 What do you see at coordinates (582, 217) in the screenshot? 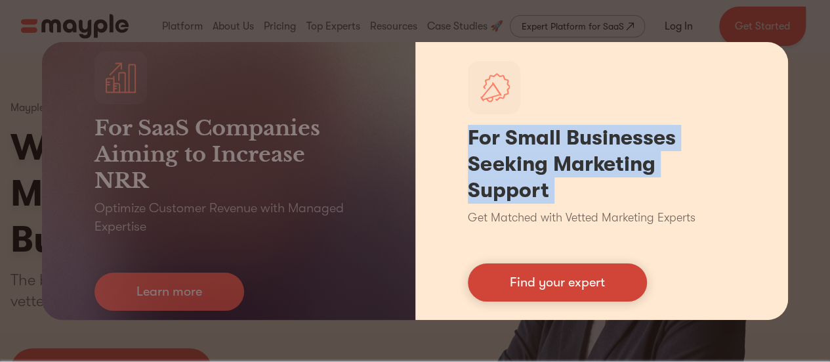
I see `p: Get Matched with Vetted Marketing Experts` at bounding box center [582, 217].